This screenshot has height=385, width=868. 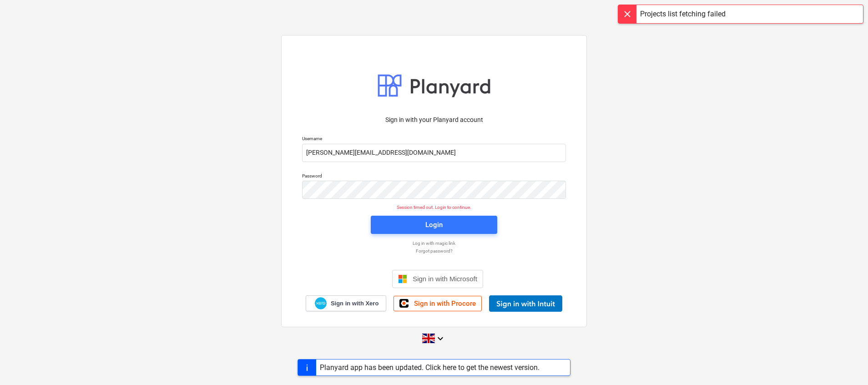 What do you see at coordinates (434, 243) in the screenshot?
I see `a: Log in with magic link` at bounding box center [434, 243].